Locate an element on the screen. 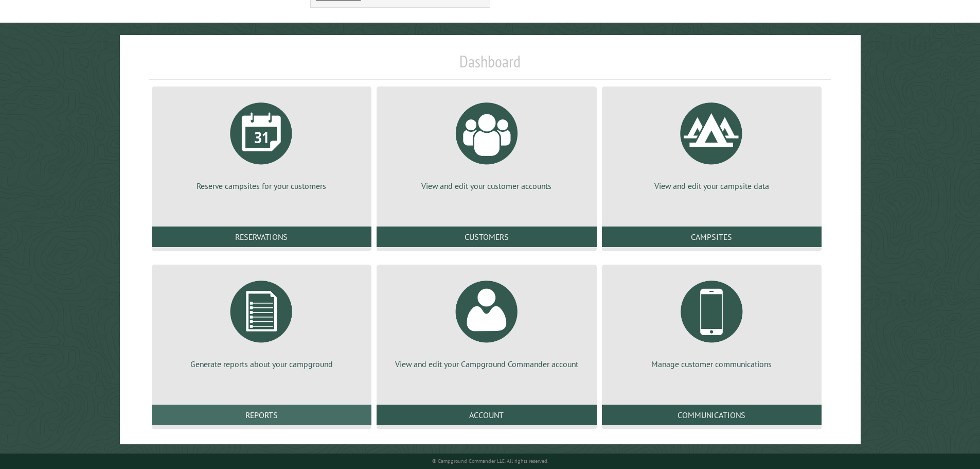  h1: Dashboard is located at coordinates (490, 65).